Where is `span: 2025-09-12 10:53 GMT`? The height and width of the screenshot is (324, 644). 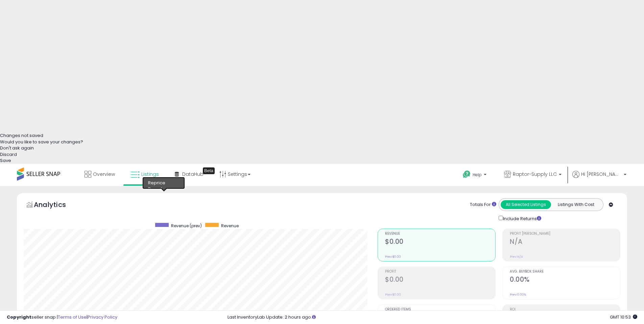
span: 2025-09-12 10:53 GMT is located at coordinates (623, 317).